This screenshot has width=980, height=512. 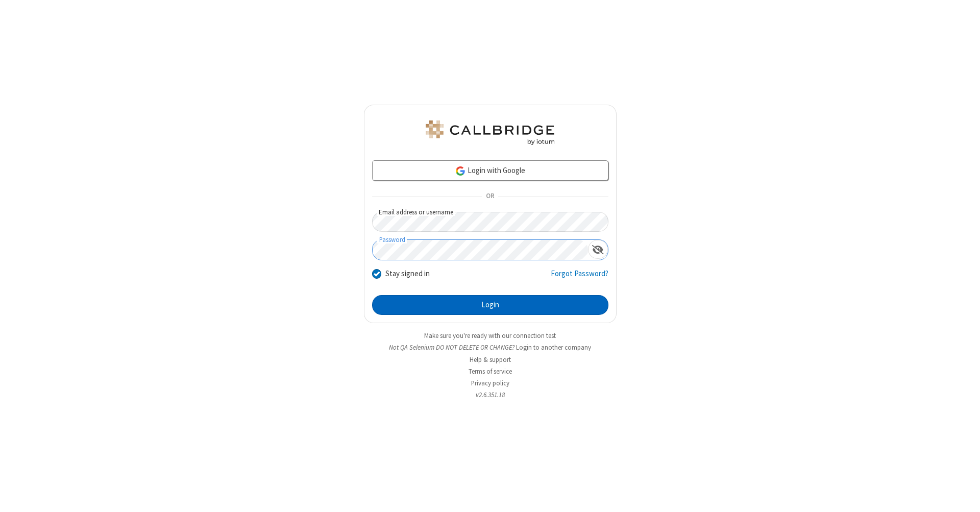 I want to click on button: Login to another company, so click(x=554, y=347).